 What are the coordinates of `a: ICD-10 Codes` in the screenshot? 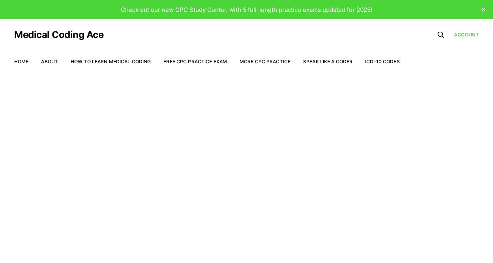 It's located at (382, 61).